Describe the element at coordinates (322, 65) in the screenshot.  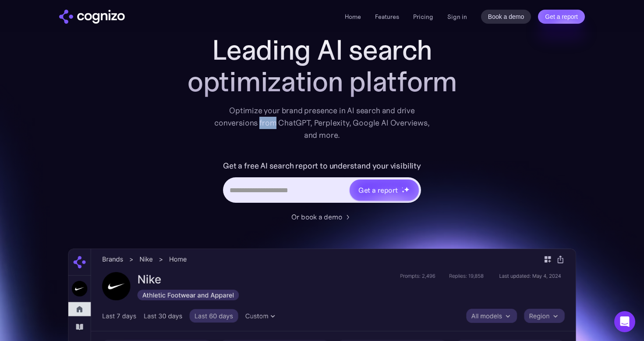
I see `h1: Leading AI search optimization platform` at that location.